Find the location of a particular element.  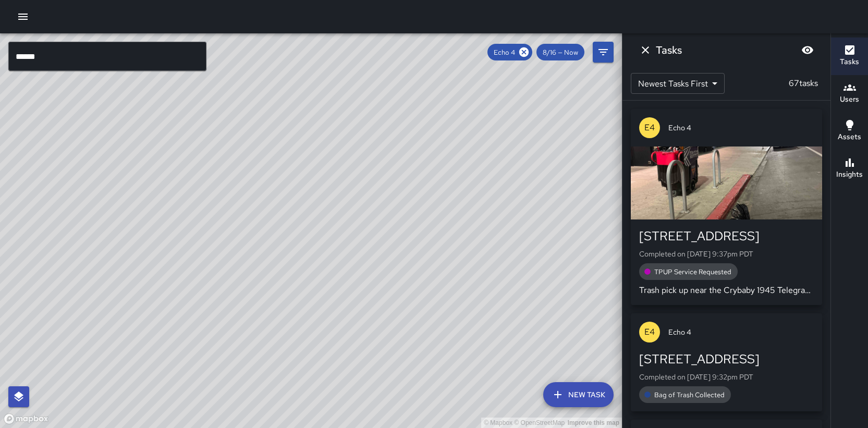

button: Blur is located at coordinates (808, 50).